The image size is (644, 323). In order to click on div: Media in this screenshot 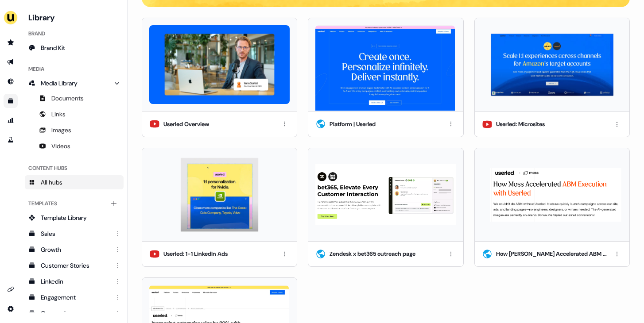, I will do `click(74, 69)`.